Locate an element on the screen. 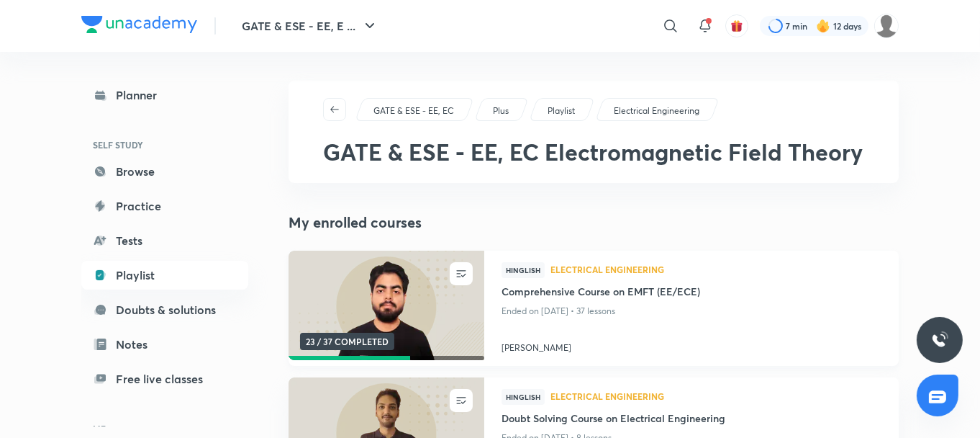  p: GATE & ESE - EE, EC is located at coordinates (414, 111).